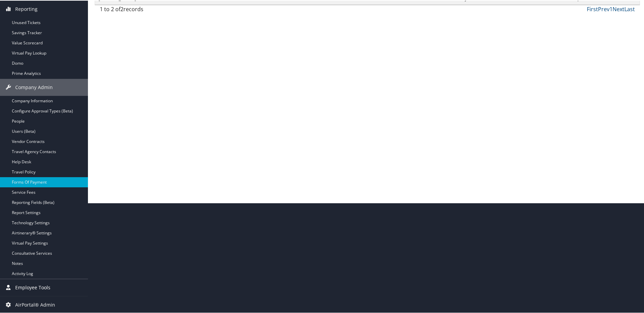 The width and height of the screenshot is (644, 313). What do you see at coordinates (611, 8) in the screenshot?
I see `a: 1` at bounding box center [611, 8].